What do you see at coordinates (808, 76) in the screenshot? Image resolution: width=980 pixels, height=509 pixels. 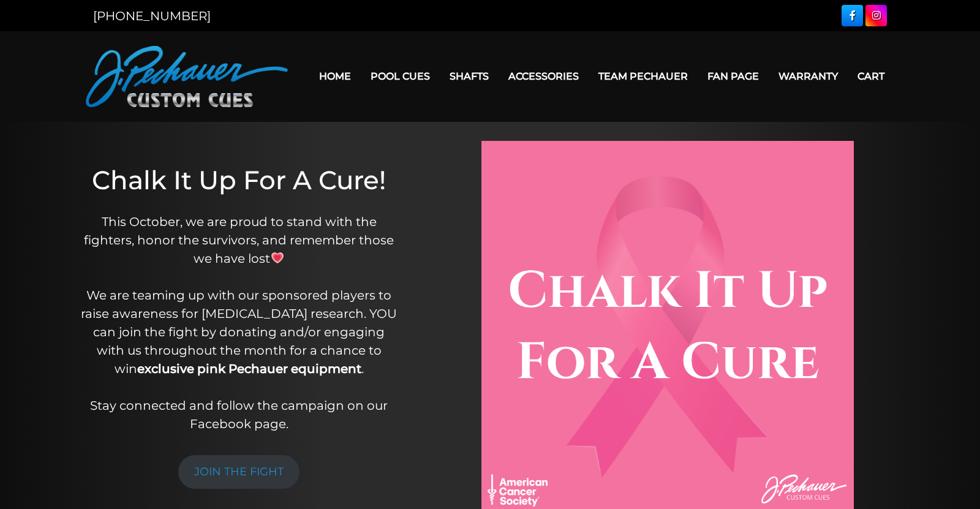 I see `a: Warranty` at bounding box center [808, 76].